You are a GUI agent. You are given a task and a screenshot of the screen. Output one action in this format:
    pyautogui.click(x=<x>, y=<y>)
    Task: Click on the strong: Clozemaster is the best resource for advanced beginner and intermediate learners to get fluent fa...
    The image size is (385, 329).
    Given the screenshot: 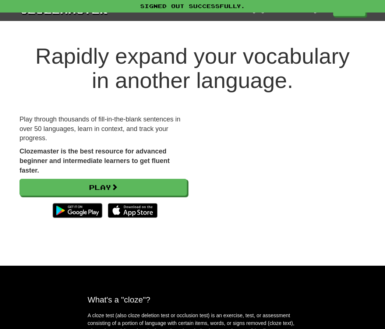 What is the action you would take?
    pyautogui.click(x=95, y=160)
    